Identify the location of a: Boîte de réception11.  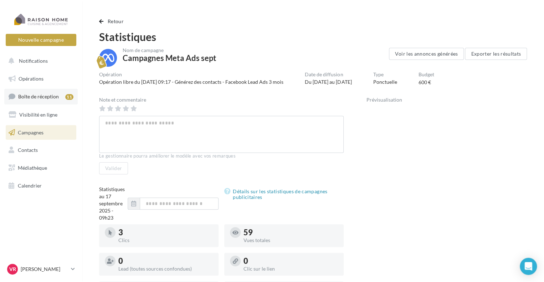
(41, 96).